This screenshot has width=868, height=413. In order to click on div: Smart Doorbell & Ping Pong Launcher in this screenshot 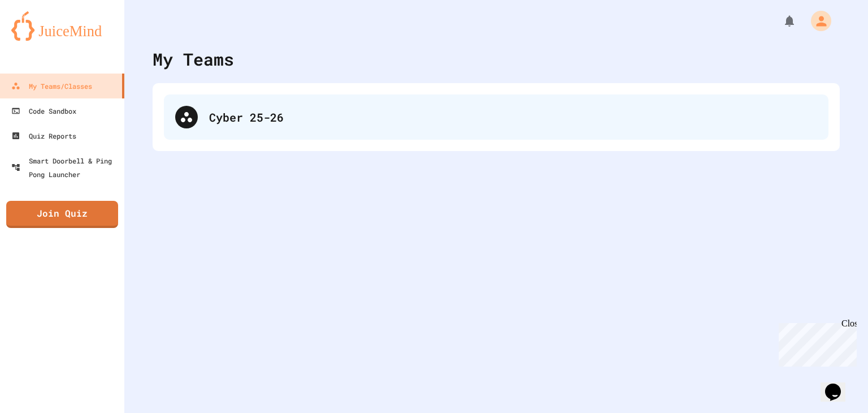, I will do `click(65, 168)`.